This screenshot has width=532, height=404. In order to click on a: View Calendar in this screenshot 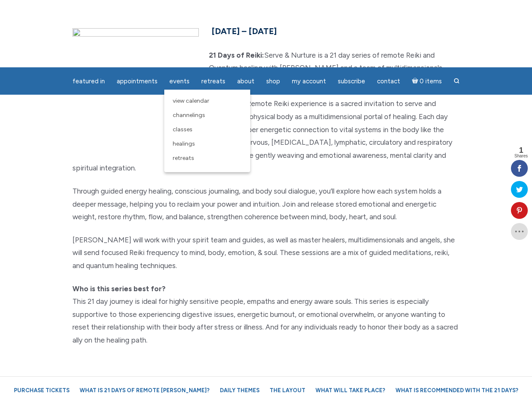, I will do `click(207, 101)`.